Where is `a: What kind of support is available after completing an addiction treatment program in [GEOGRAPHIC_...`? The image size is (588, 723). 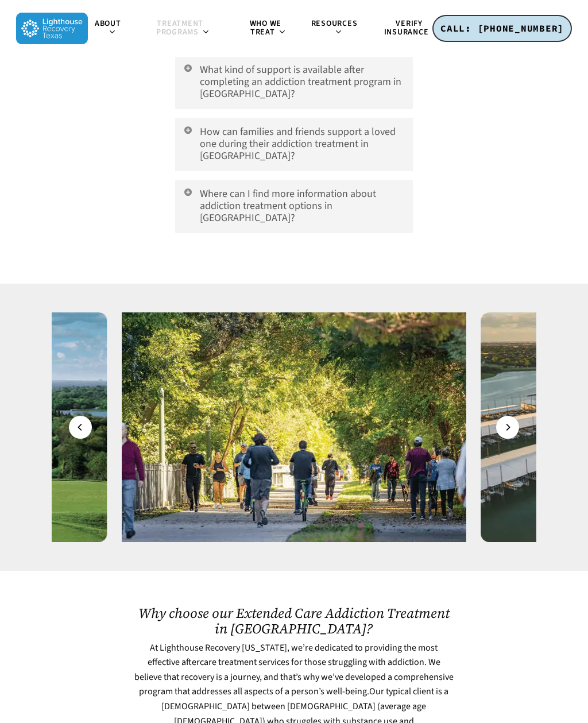 a: What kind of support is available after completing an addiction treatment program in [GEOGRAPHIC_... is located at coordinates (293, 82).